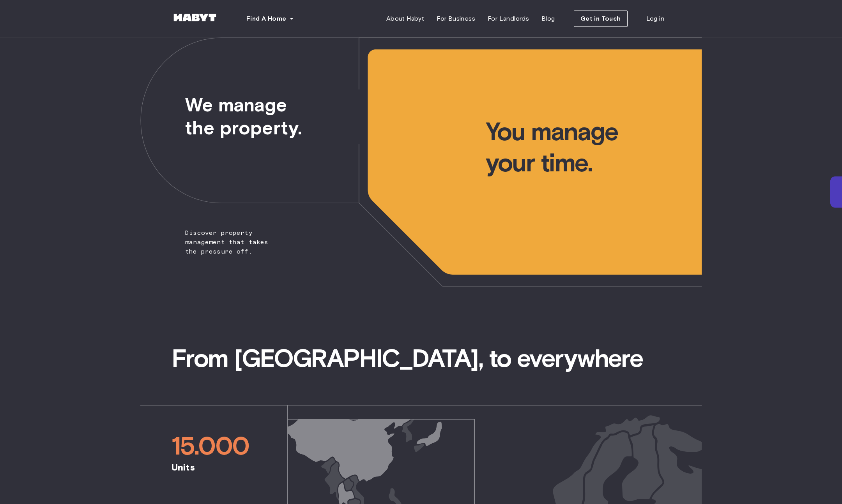 This screenshot has height=504, width=842. I want to click on span: Discover property management that takes the pressure off., so click(212, 147).